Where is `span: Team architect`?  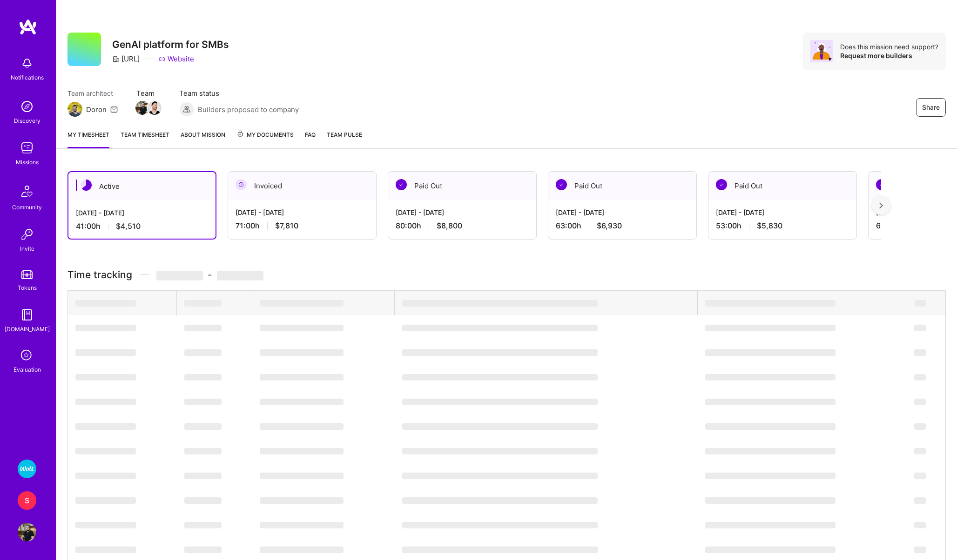 span: Team architect is located at coordinates (93, 93).